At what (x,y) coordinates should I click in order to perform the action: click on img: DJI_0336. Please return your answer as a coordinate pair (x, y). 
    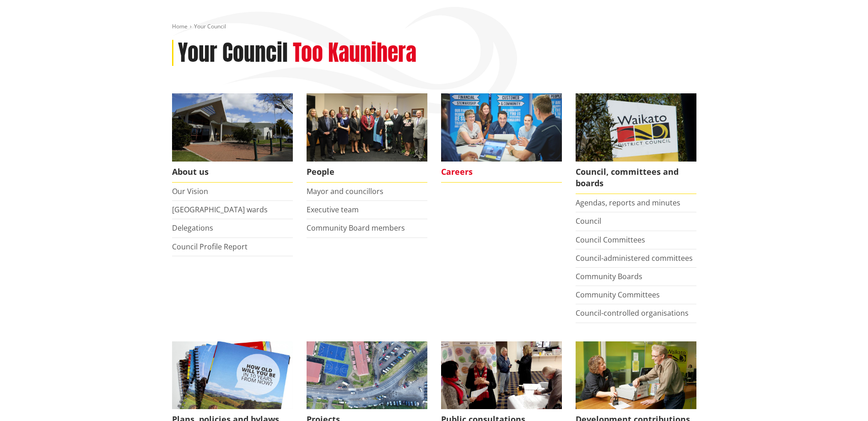
    Looking at the image, I should click on (367, 375).